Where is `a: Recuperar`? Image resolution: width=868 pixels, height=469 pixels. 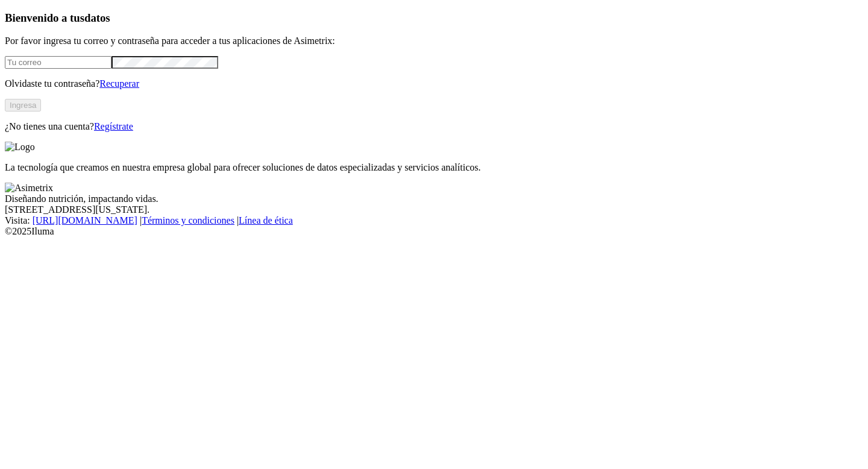 a: Recuperar is located at coordinates (119, 83).